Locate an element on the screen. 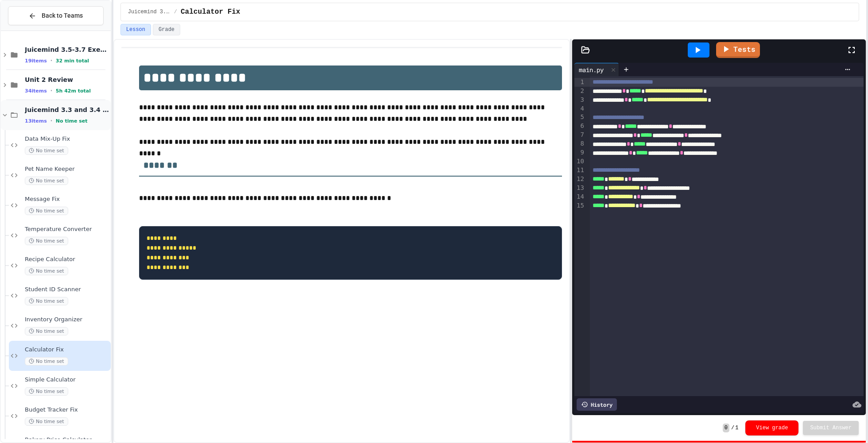  span: Unit 2 Review is located at coordinates (67, 80).